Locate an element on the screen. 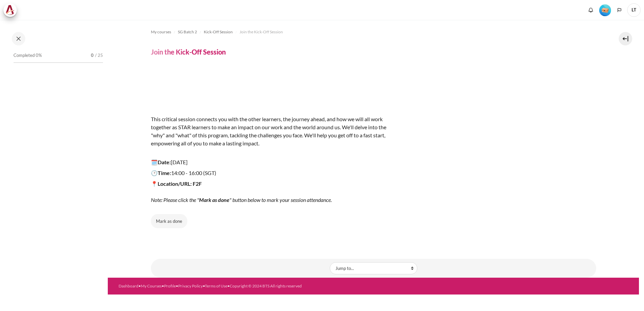 Image resolution: width=644 pixels, height=311 pixels. div: Show notification window with no new notifications is located at coordinates (590, 10).